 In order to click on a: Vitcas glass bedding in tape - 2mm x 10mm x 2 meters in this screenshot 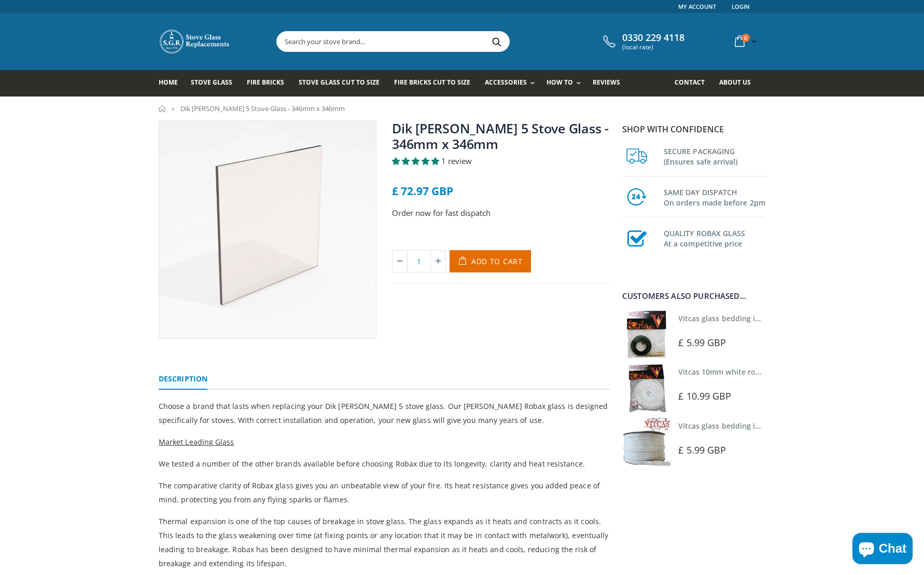, I will do `click(775, 318)`.